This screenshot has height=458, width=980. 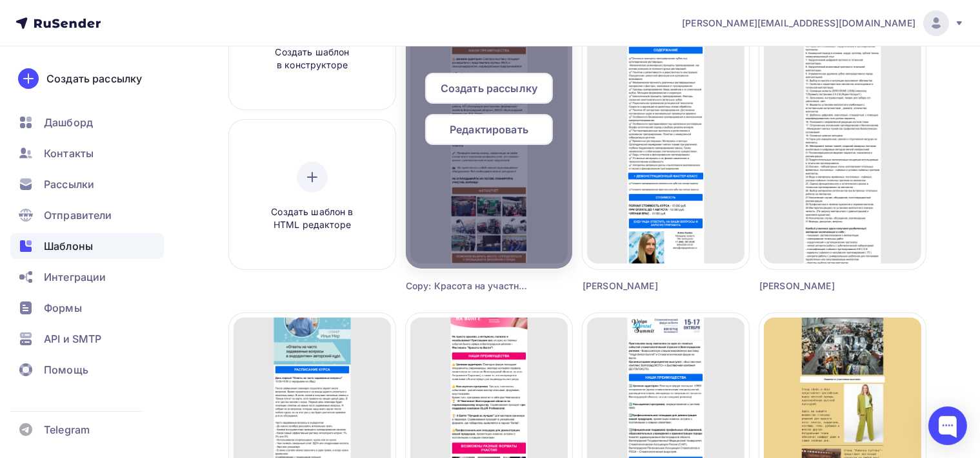 What do you see at coordinates (78, 215) in the screenshot?
I see `span: Отправители` at bounding box center [78, 215].